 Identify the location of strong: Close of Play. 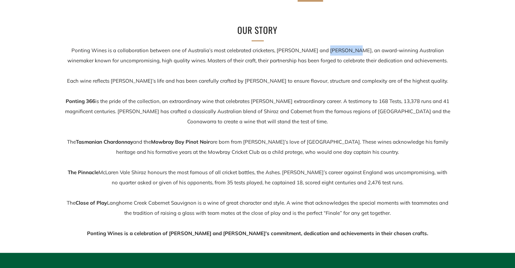
(91, 202).